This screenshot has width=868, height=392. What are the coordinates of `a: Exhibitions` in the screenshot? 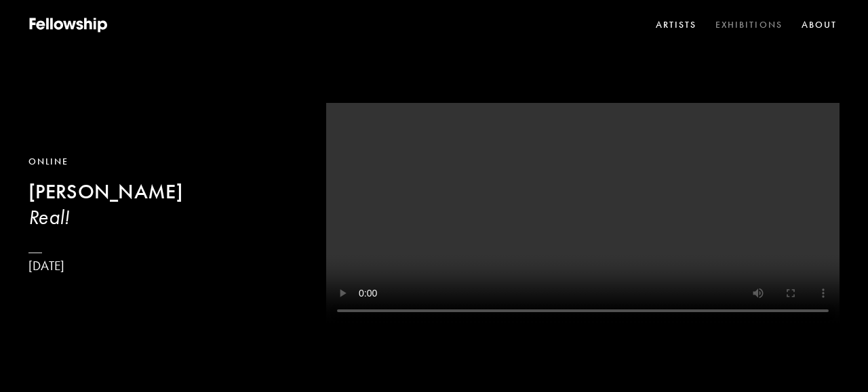 It's located at (749, 25).